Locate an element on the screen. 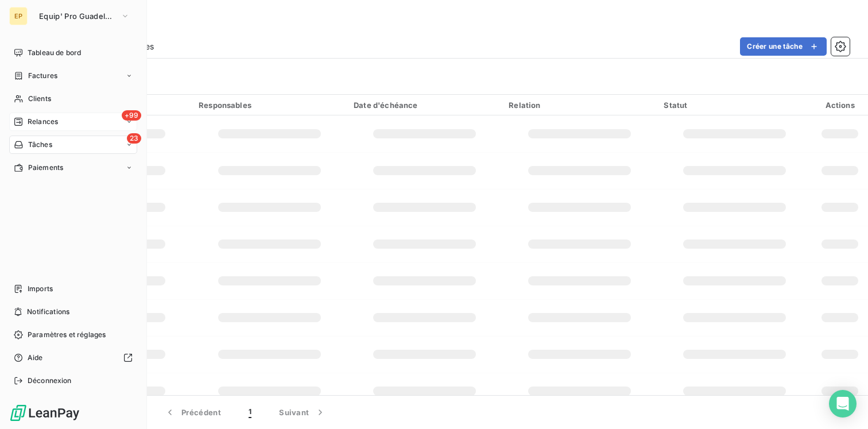 The height and width of the screenshot is (429, 868). span: 1 is located at coordinates (250, 412).